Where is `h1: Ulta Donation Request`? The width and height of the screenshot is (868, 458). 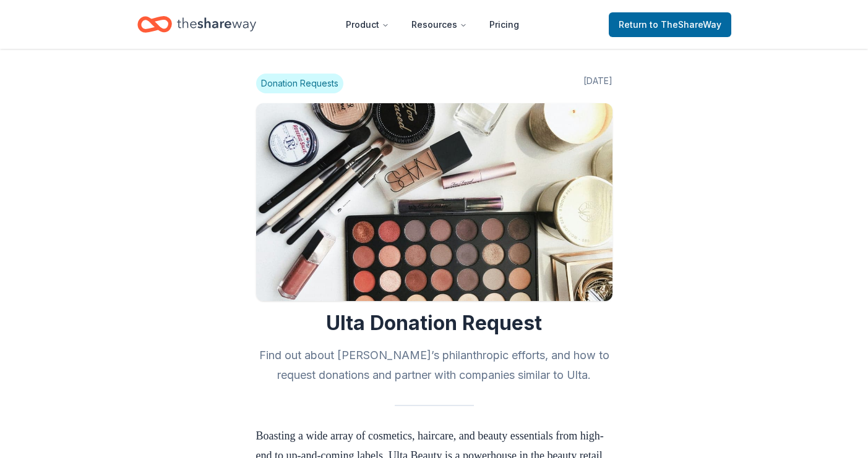 h1: Ulta Donation Request is located at coordinates (434, 323).